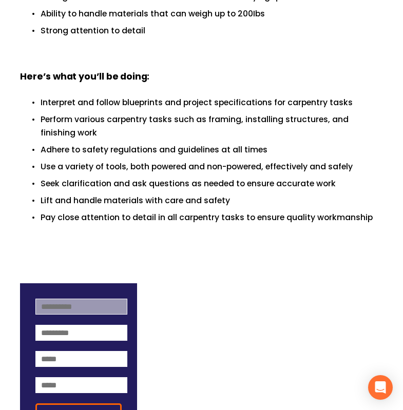 The height and width of the screenshot is (410, 403). I want to click on p: Lift and handle materials with care and safety, so click(212, 200).